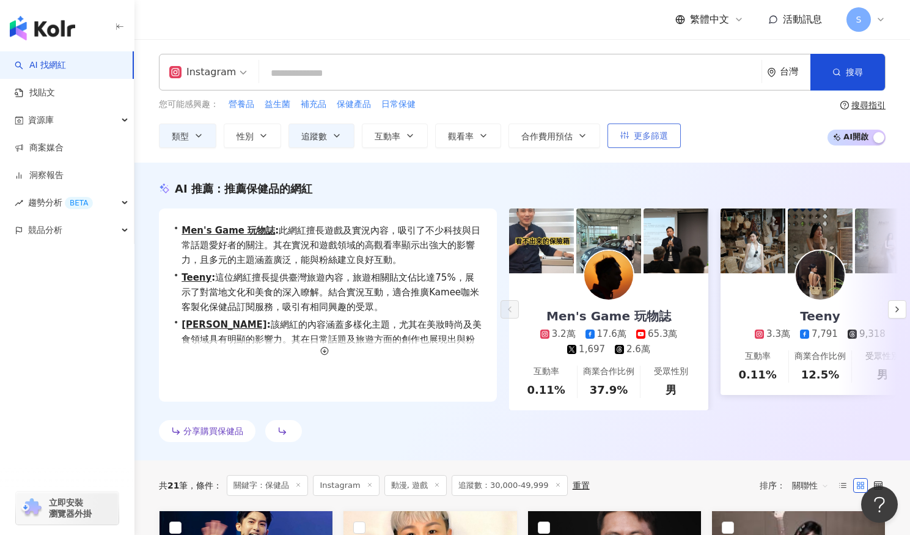 The height and width of the screenshot is (535, 910). I want to click on span: 日常保健, so click(398, 104).